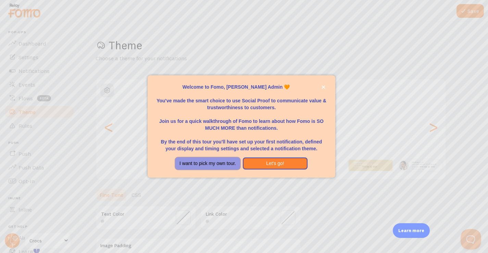 The height and width of the screenshot is (253, 488). I want to click on button: close,, so click(324, 87).